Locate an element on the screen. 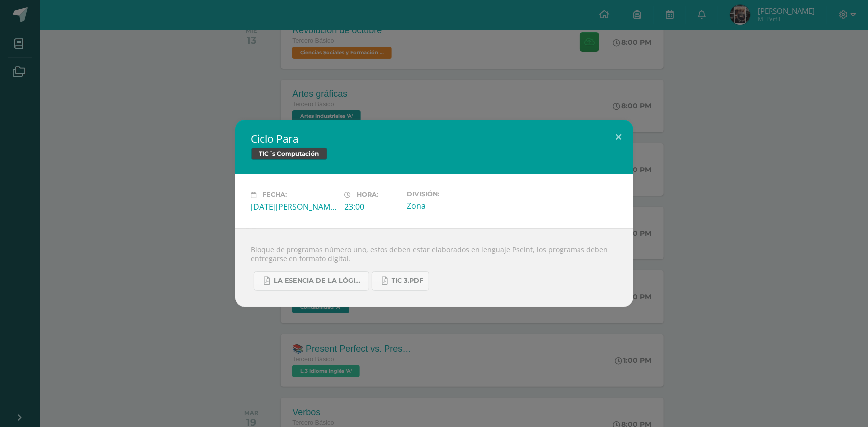 This screenshot has width=868, height=427. span: Hora: is located at coordinates (368, 195).